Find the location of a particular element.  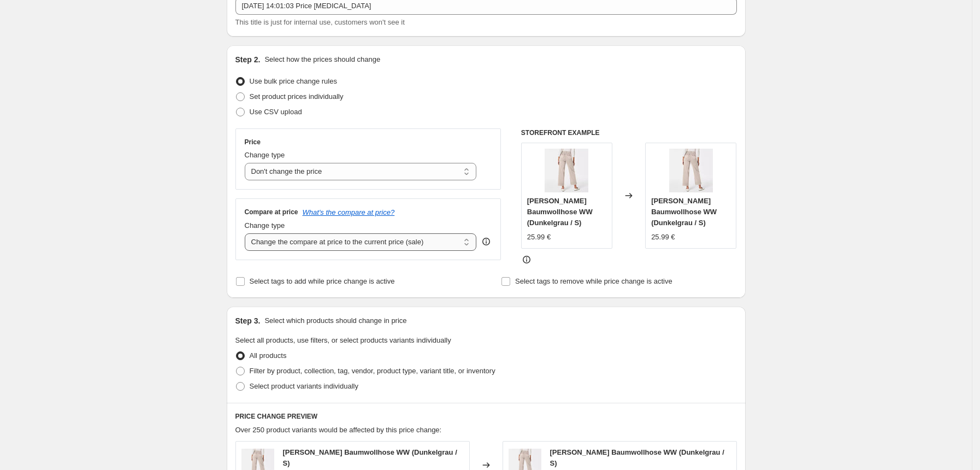

span: Select tags to add while price change is active is located at coordinates (323, 281).